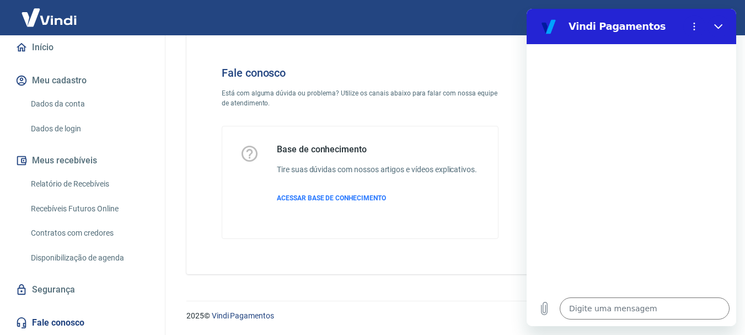 The height and width of the screenshot is (335, 745). Describe the element at coordinates (331, 198) in the screenshot. I see `span: ACESSAR BASE DE CONHECIMENTO` at that location.